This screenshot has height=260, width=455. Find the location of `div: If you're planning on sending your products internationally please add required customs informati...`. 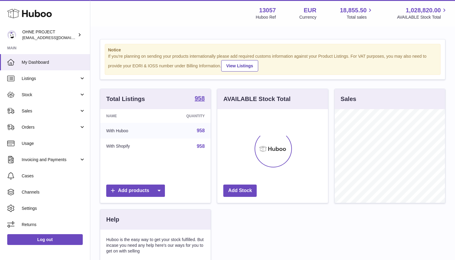

div: If you're planning on sending your products internationally please add required customs informati... is located at coordinates (272, 63).